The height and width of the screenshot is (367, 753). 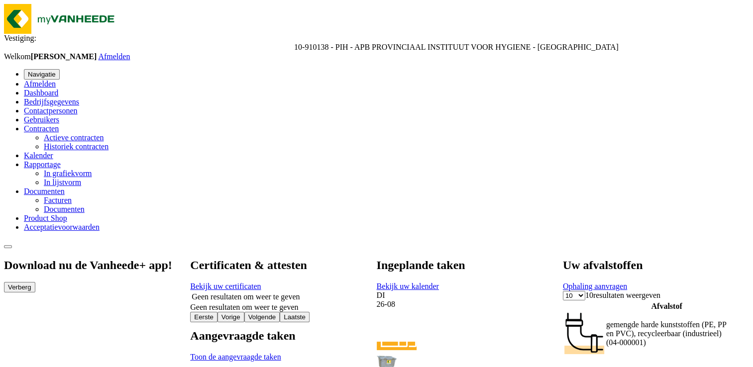 I want to click on a: In lijstvorm, so click(x=62, y=182).